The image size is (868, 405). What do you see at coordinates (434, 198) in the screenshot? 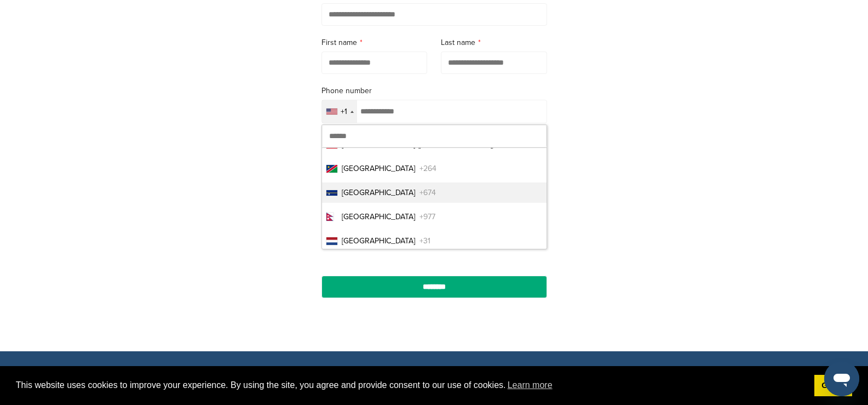
I see `ul: List of countries` at bounding box center [434, 198].